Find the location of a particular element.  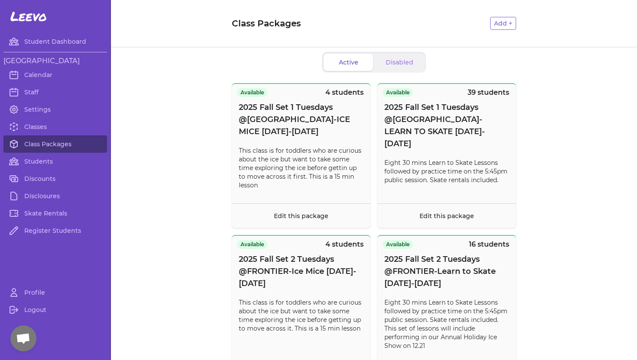

button: Active is located at coordinates (348, 62).